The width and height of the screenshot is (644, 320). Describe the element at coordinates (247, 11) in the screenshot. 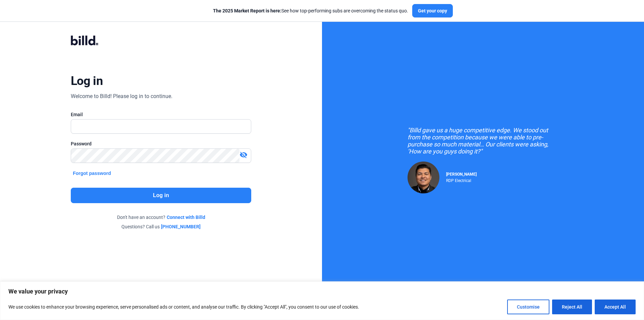

I see `span: The 2025 Market Report is here:` at that location.